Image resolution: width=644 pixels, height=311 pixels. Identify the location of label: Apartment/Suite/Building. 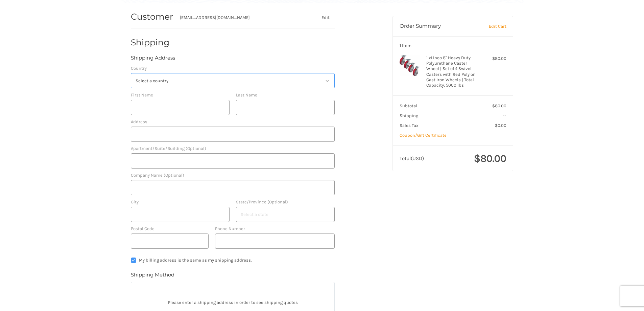
(233, 148).